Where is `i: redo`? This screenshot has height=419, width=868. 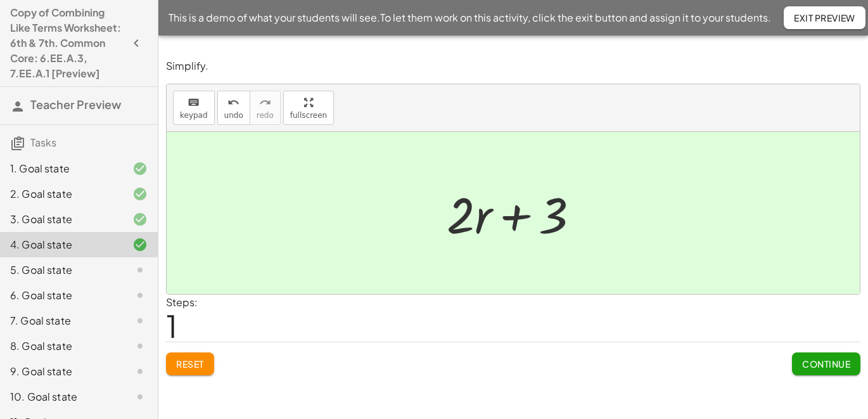 i: redo is located at coordinates (265, 103).